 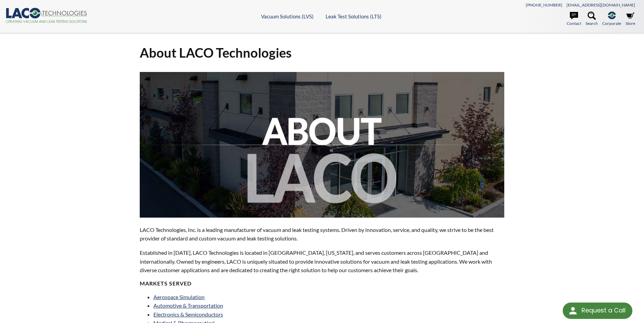 What do you see at coordinates (573, 311) in the screenshot?
I see `img: round button` at bounding box center [573, 311].